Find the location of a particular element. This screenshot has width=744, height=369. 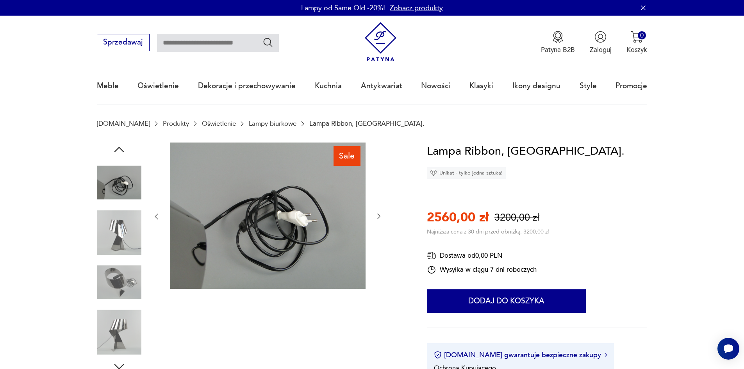

img: Patyna - sklep z meblami i dekoracjami vintage is located at coordinates (380, 42).